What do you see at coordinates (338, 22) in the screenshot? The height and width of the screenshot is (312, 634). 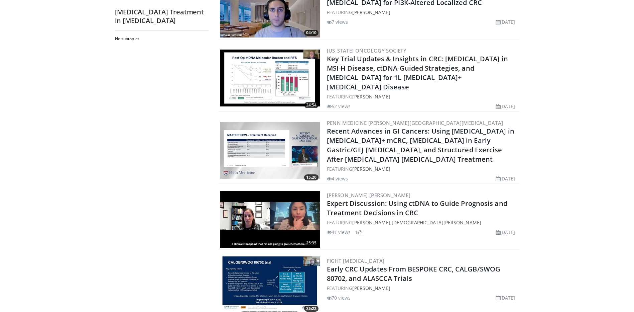 I see `li: 7 views` at bounding box center [338, 22].